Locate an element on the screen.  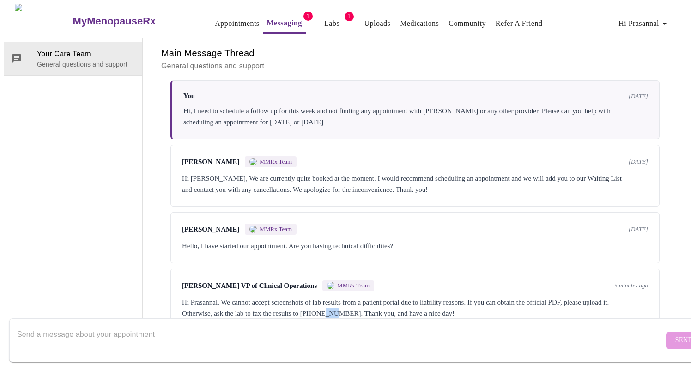
a: Uploads is located at coordinates (378, 24).